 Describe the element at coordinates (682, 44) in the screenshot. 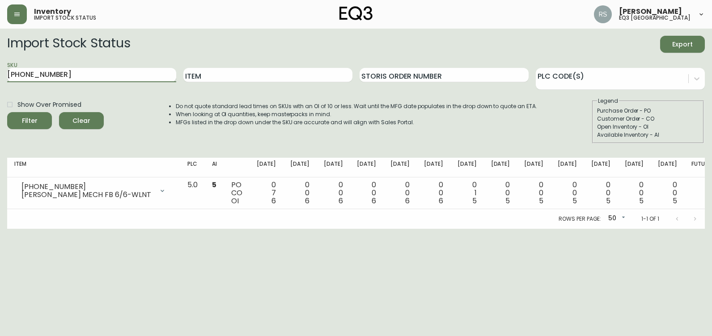

I see `span: Export` at that location.